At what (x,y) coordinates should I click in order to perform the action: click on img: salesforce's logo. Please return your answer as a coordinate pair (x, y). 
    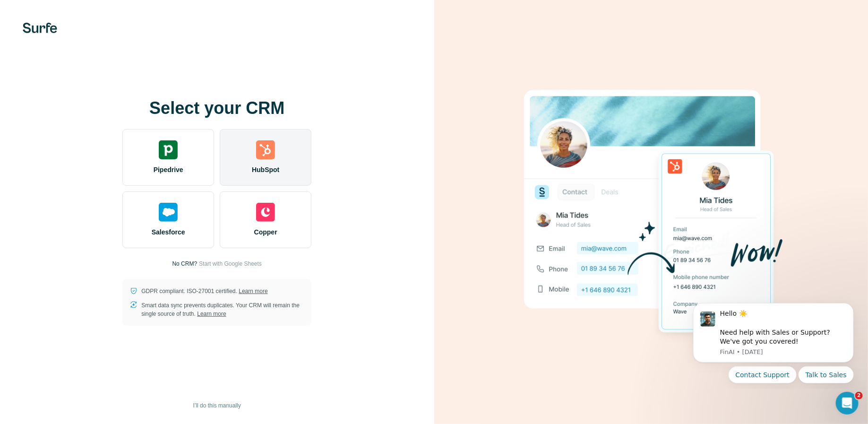
    Looking at the image, I should click on (168, 212).